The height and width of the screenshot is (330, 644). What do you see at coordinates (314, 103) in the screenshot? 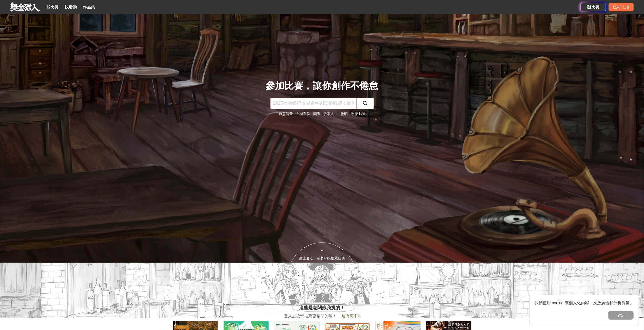
I see `input: 2025土地銀行校園金融創意挑戰賽：從你出發 開啟智慧金融新頁` at bounding box center [314, 103].